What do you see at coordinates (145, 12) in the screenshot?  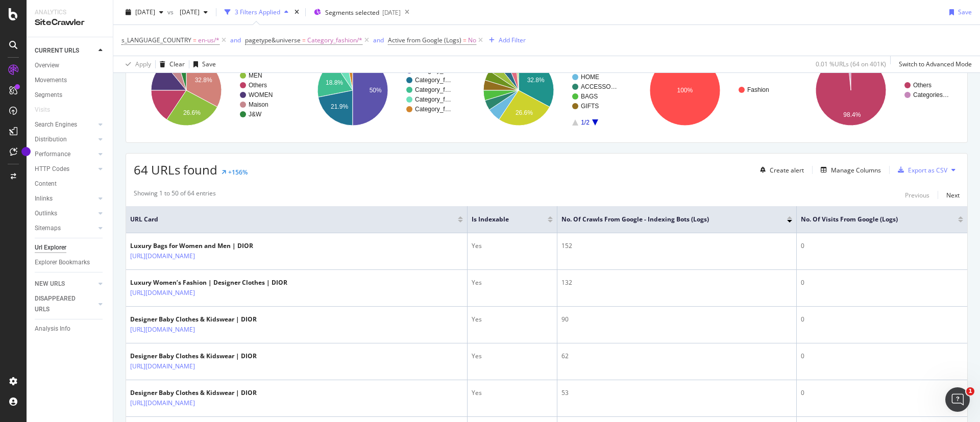 I see `span: 2025 Aug. 1st` at bounding box center [145, 12].